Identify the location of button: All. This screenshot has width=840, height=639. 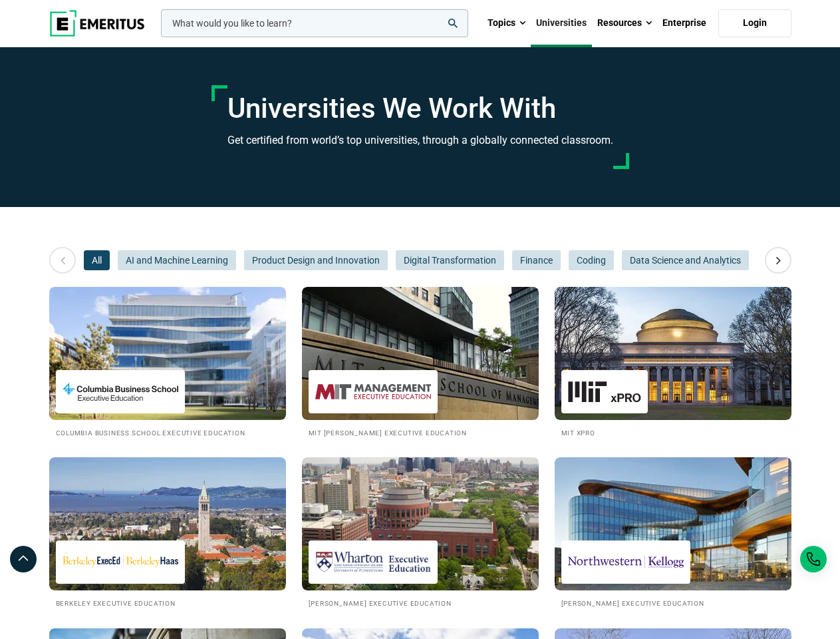
(97, 260).